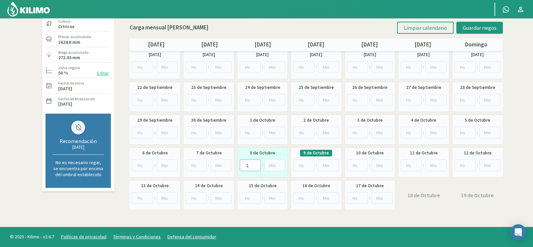  Describe the element at coordinates (84, 237) in the screenshot. I see `a: Políticas de privacidad` at that location.